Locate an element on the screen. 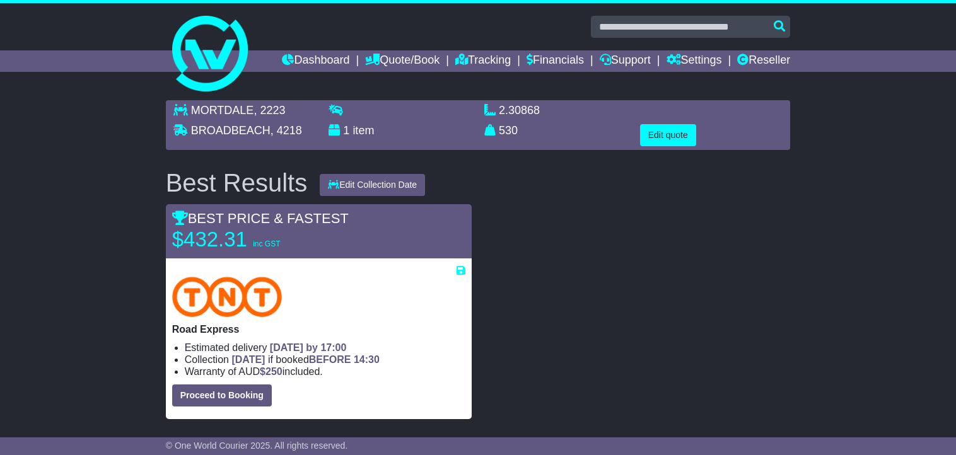 This screenshot has width=956, height=455. a: Dashboard is located at coordinates (315, 61).